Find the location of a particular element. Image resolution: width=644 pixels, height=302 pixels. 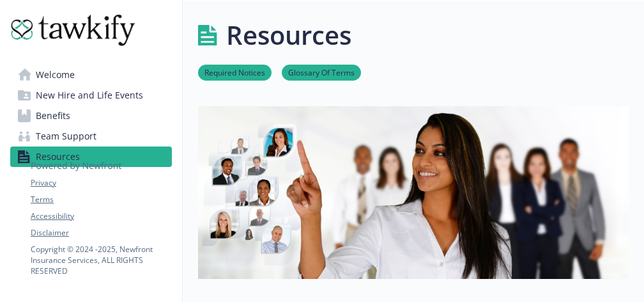

span: Team Support is located at coordinates (66, 136).